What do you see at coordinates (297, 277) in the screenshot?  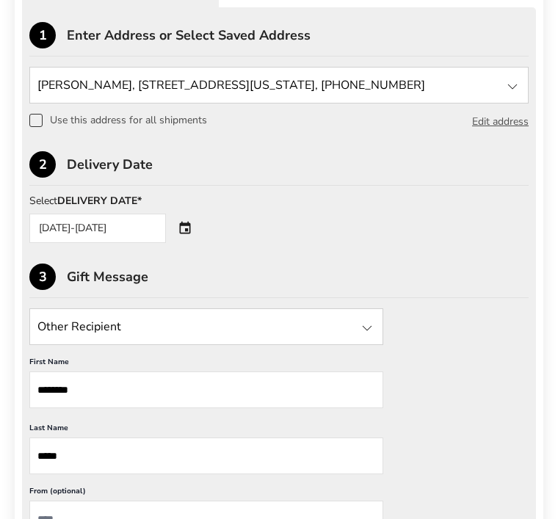 I see `div: Gift Message` at bounding box center [297, 277].